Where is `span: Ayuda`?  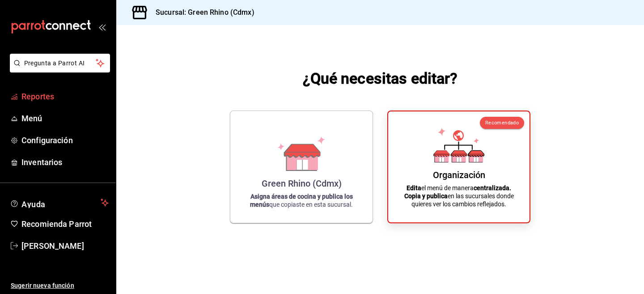 span: Ayuda is located at coordinates (59, 203).